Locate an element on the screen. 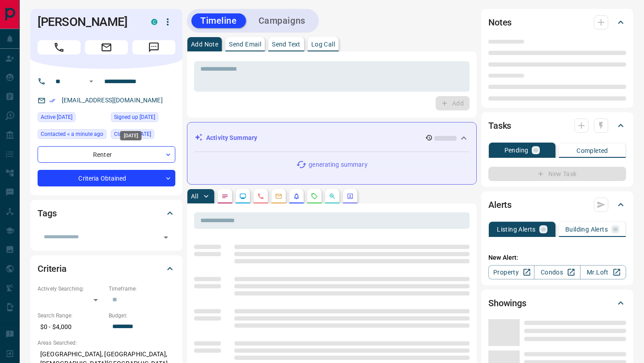 The image size is (644, 363). a: Condos is located at coordinates (557, 272).